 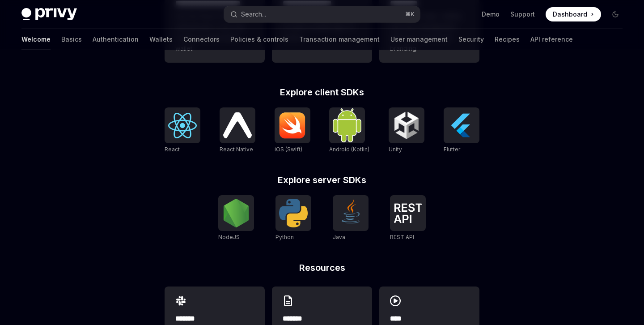 I want to click on span: ⌘ K, so click(x=409, y=14).